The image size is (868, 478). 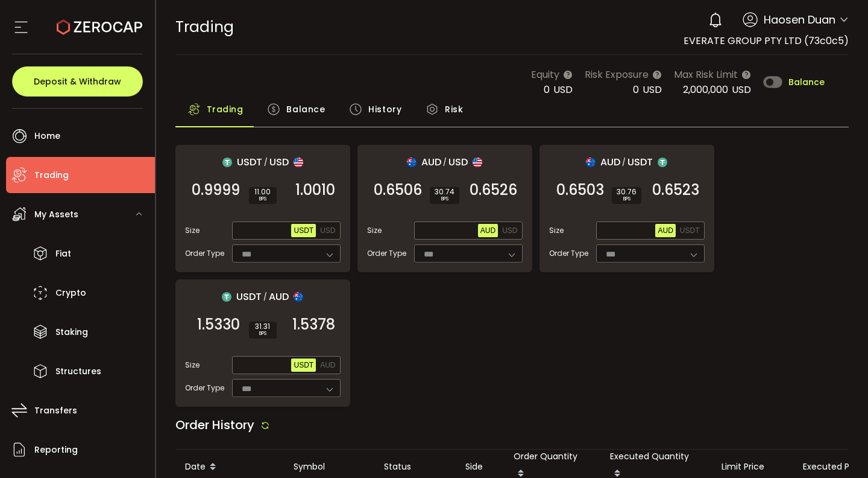 What do you see at coordinates (676, 190) in the screenshot?
I see `span: 0.6523` at bounding box center [676, 190].